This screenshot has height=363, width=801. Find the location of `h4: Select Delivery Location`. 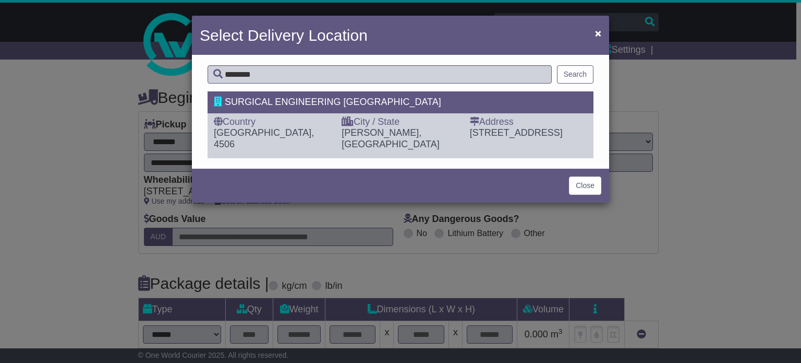

h4: Select Delivery Location is located at coordinates (284, 35).